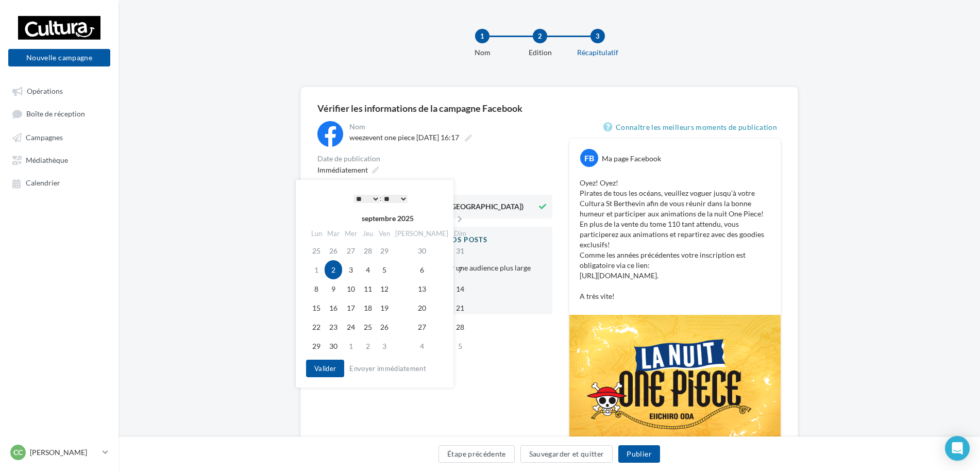 The height and width of the screenshot is (471, 980). What do you see at coordinates (477, 454) in the screenshot?
I see `button: Étape précédente` at bounding box center [477, 454].